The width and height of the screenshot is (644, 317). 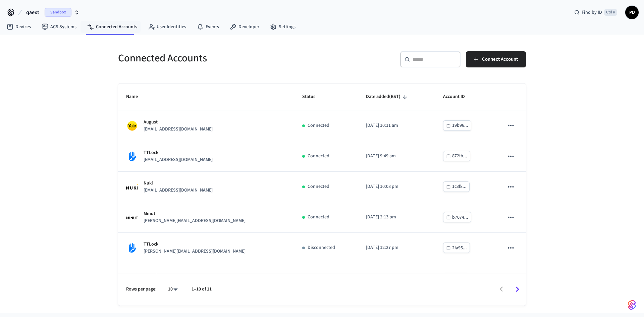 I want to click on p: August, so click(x=178, y=122).